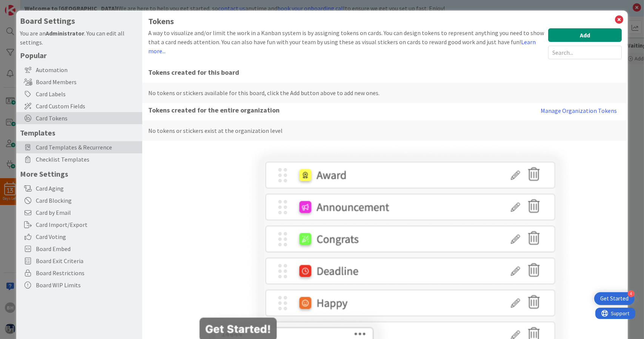 Image resolution: width=644 pixels, height=339 pixels. What do you see at coordinates (385, 73) in the screenshot?
I see `span: Tokens created for this board` at bounding box center [385, 73].